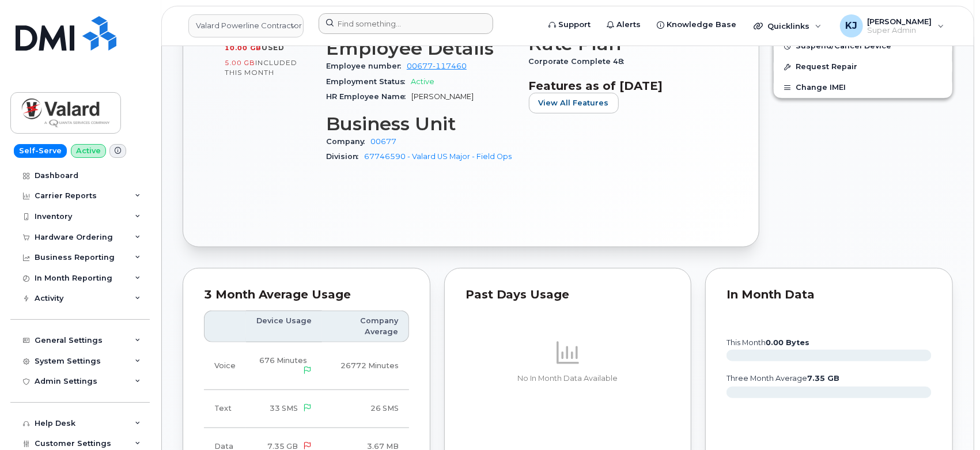 This screenshot has height=450, width=980. Describe the element at coordinates (365, 366) in the screenshot. I see `td: 26772 Minutes` at that location.